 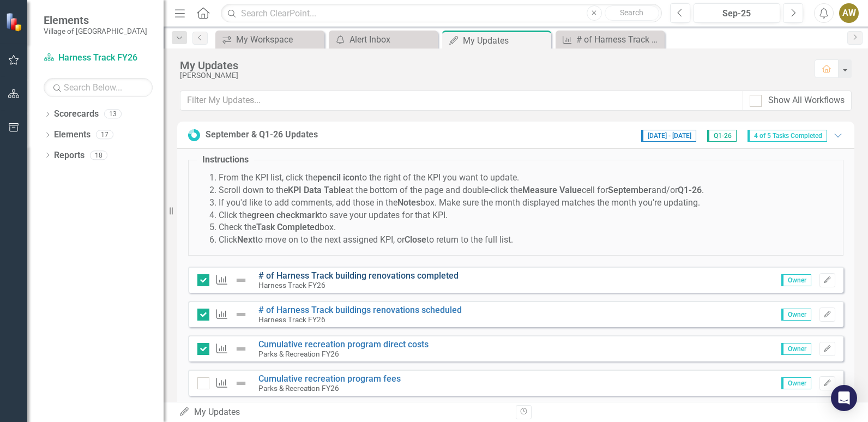 I want to click on a: Alert Inbox, so click(x=383, y=39).